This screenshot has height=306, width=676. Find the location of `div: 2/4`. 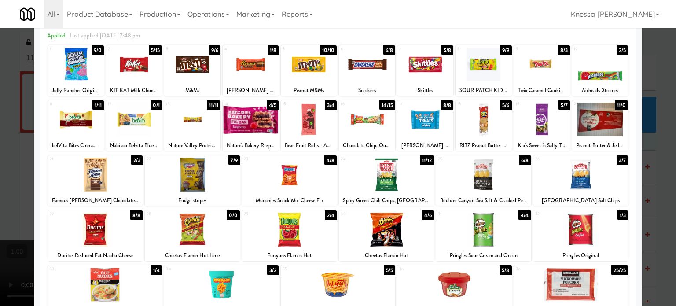

div: 2/4 is located at coordinates (331, 215).